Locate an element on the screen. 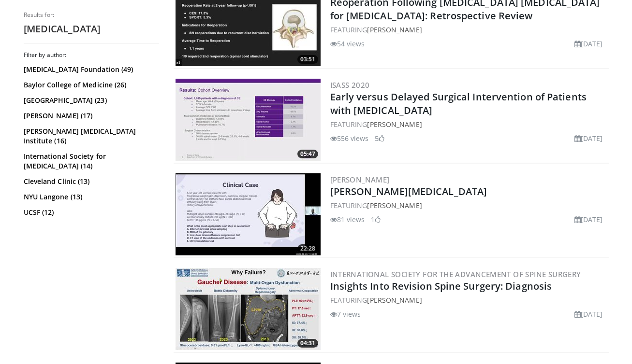 This screenshot has height=364, width=632. li: 81 views is located at coordinates (347, 219).